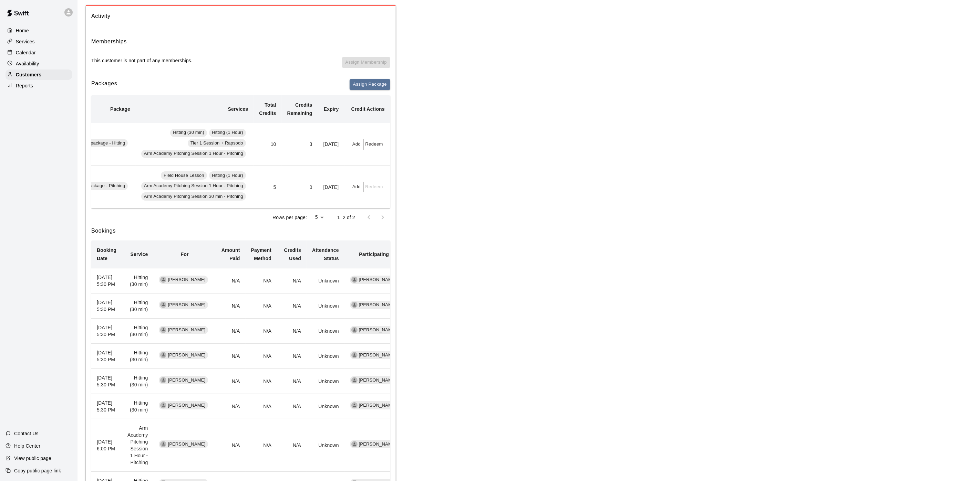 The image size is (980, 481). I want to click on span: 10 hour package - Hitting, so click(99, 143).